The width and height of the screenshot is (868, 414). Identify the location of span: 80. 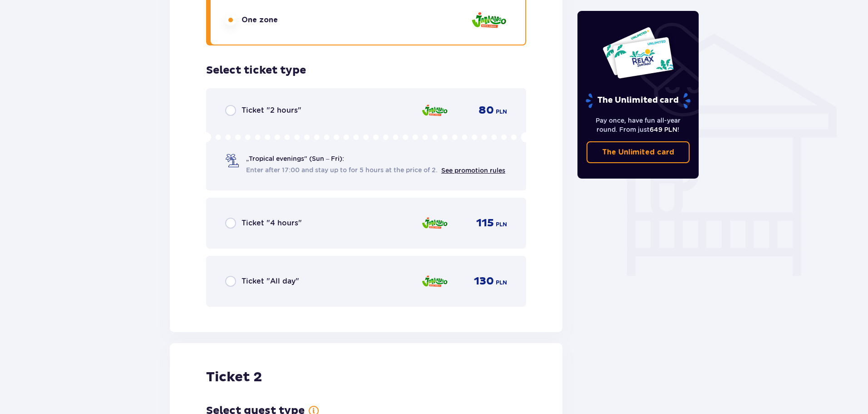
(486, 110).